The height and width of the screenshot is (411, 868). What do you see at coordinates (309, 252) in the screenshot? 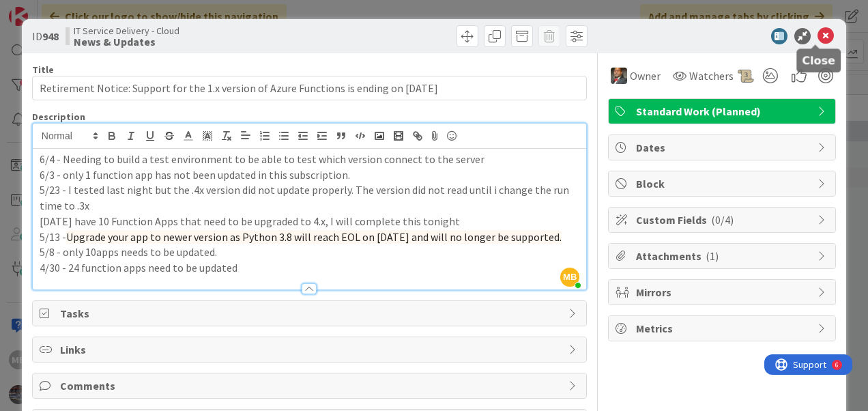
I see `p: 5/8 - only 10apps needs to be updated.` at bounding box center [309, 252].